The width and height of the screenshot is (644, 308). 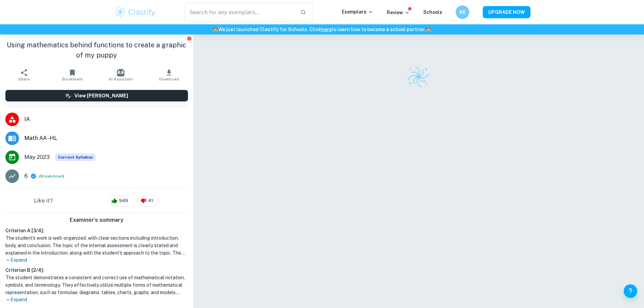 What do you see at coordinates (73, 75) in the screenshot?
I see `button: Bookmark` at bounding box center [73, 75].